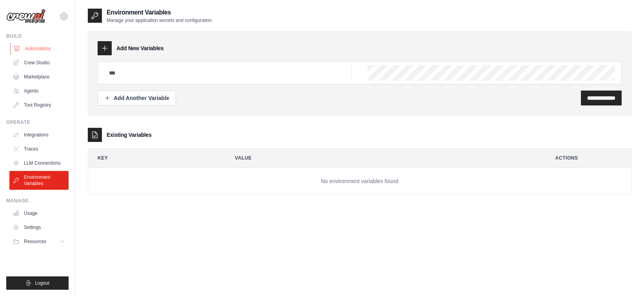  Describe the element at coordinates (360, 181) in the screenshot. I see `td: No environment variables found` at that location.